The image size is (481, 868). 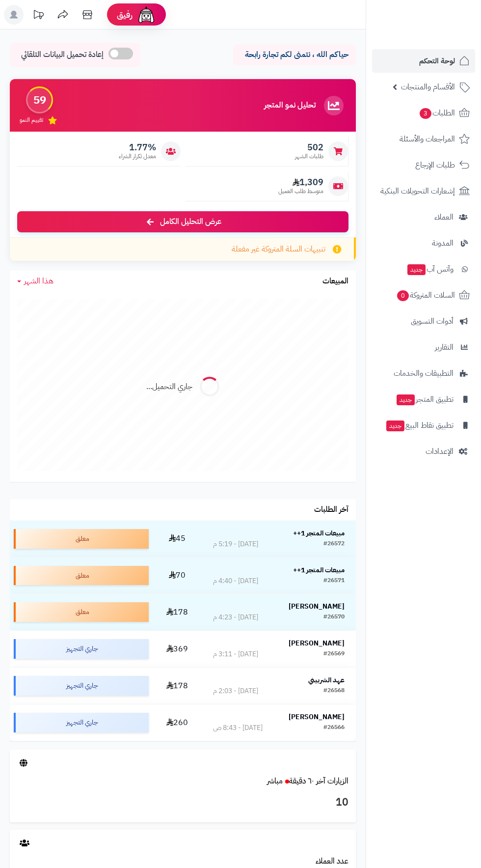 What do you see at coordinates (309, 156) in the screenshot?
I see `span: طلبات الشهر` at bounding box center [309, 156].